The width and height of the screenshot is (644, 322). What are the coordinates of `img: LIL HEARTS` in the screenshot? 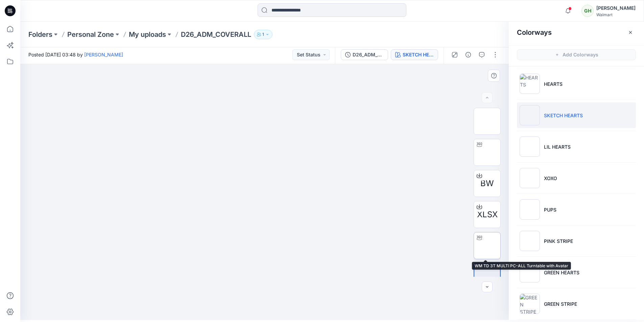 It's located at (530, 146).